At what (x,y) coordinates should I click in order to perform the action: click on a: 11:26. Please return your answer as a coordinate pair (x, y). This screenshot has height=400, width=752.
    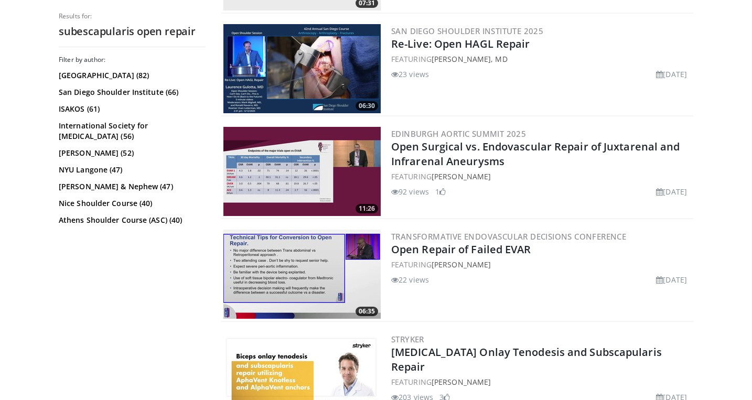
    Looking at the image, I should click on (302, 171).